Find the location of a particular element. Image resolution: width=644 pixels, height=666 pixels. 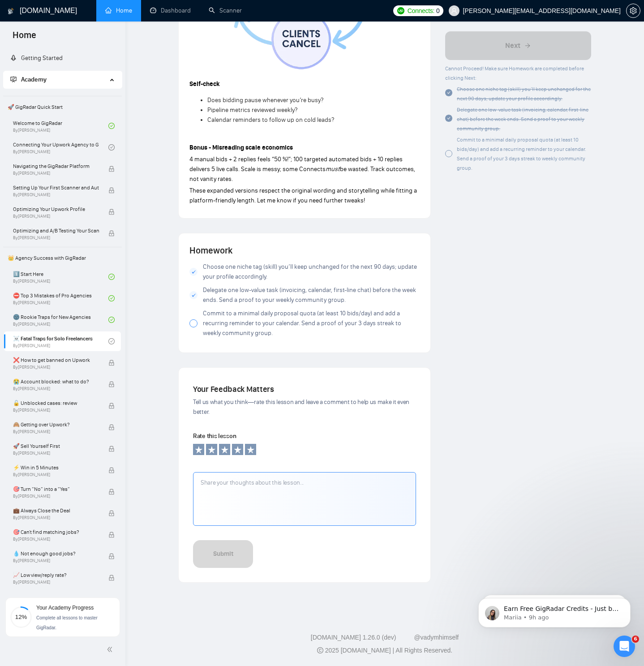

p: Message from Mariia, sent 9h ago is located at coordinates (97, 39).